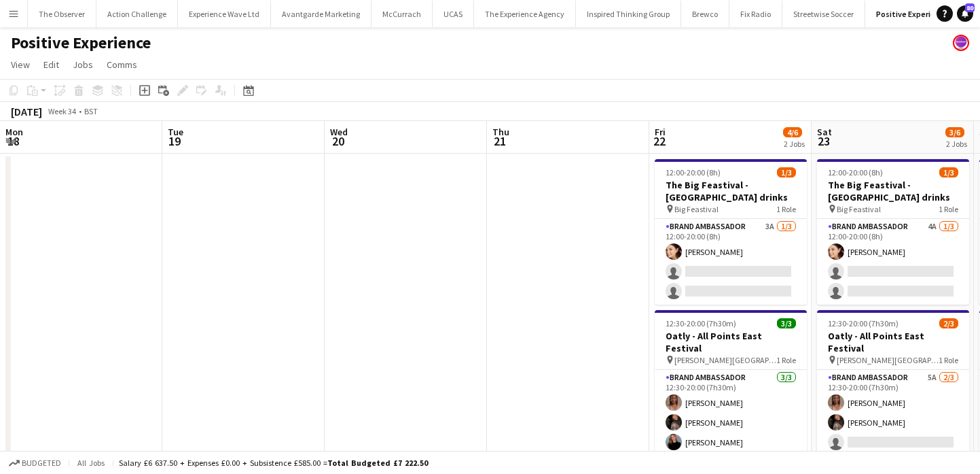  I want to click on span: Thu, so click(500, 132).